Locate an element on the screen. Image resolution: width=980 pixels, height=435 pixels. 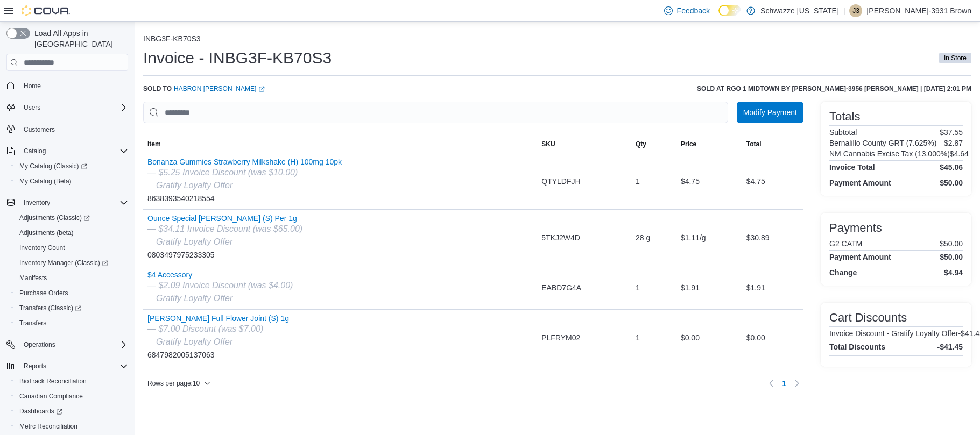
a: My Catalog (Classic) is located at coordinates (54, 166).